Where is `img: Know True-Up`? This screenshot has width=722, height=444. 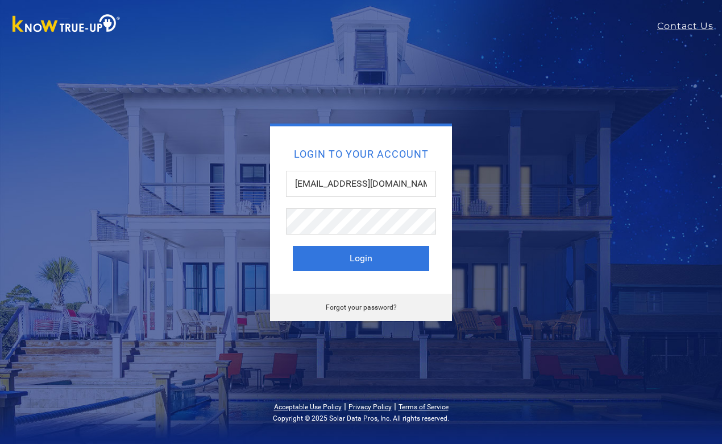
img: Know True-Up is located at coordinates (67, 24).